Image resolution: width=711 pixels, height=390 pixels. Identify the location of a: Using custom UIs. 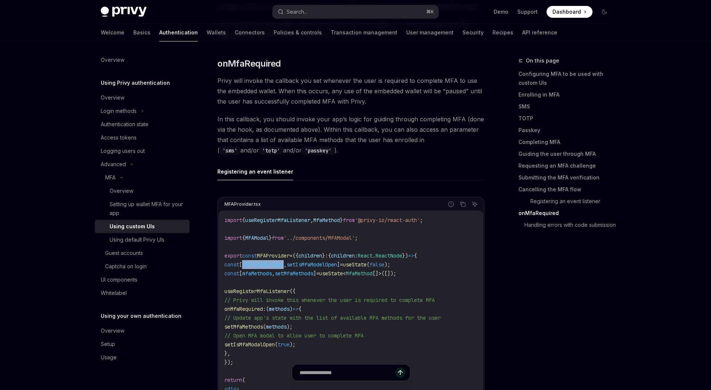
(142, 227).